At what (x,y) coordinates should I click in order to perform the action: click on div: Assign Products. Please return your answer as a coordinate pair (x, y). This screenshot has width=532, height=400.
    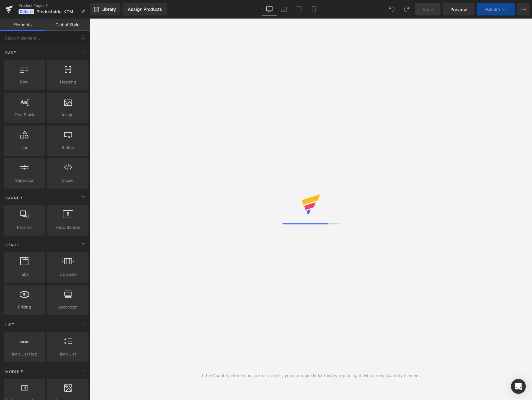
    Looking at the image, I should click on (145, 9).